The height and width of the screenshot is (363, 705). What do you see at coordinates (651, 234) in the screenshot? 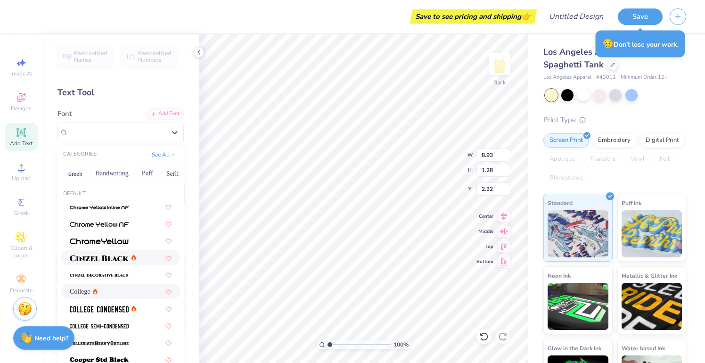
I see `img: Puff Ink` at bounding box center [651, 234].